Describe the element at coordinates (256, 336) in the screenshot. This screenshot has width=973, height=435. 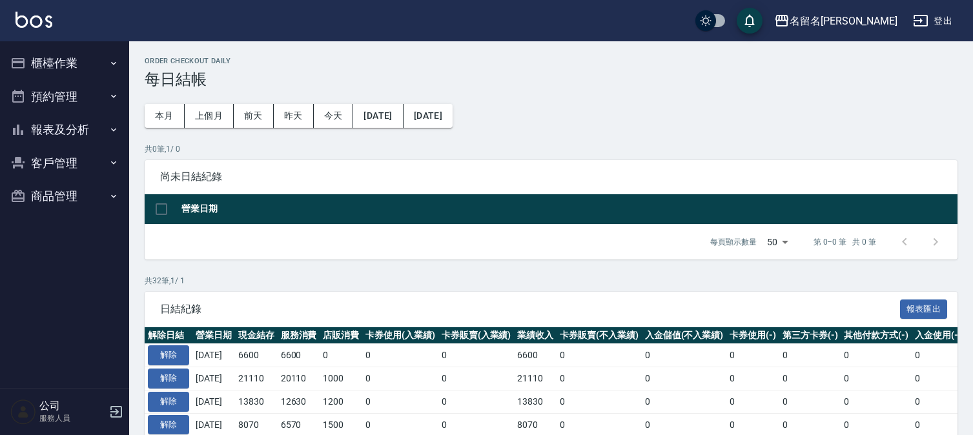
I see `th: 現金結存` at that location.